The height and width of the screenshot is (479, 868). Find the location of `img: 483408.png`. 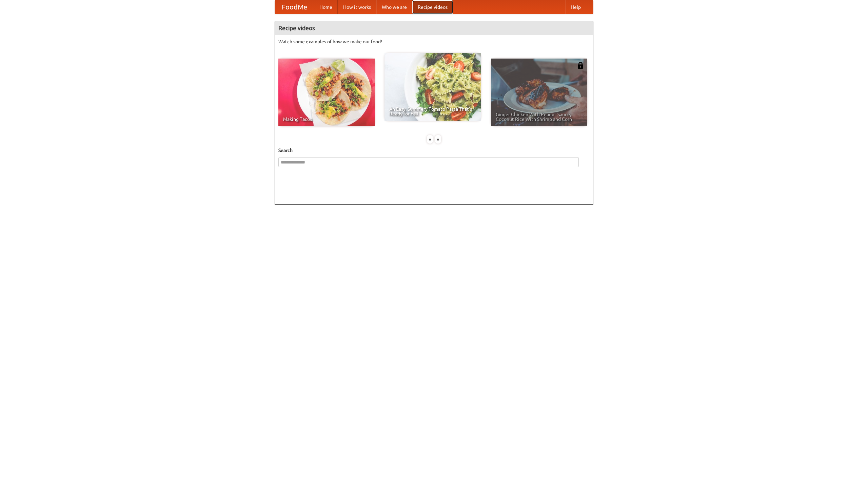

img: 483408.png is located at coordinates (580, 65).